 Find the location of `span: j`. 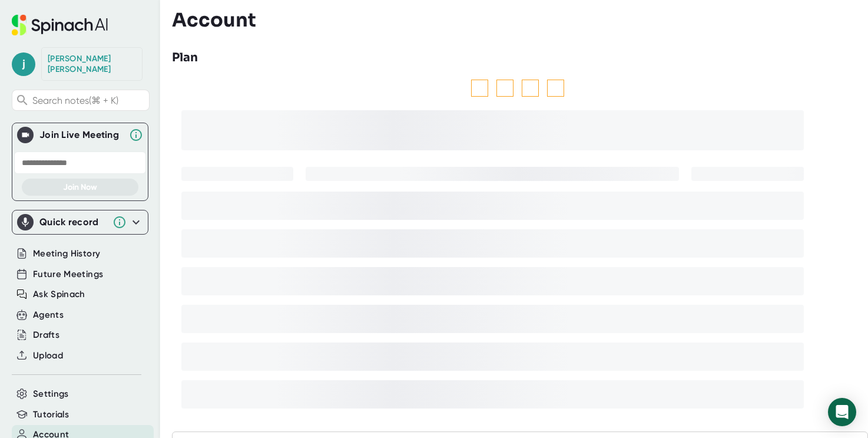

span: j is located at coordinates (24, 64).